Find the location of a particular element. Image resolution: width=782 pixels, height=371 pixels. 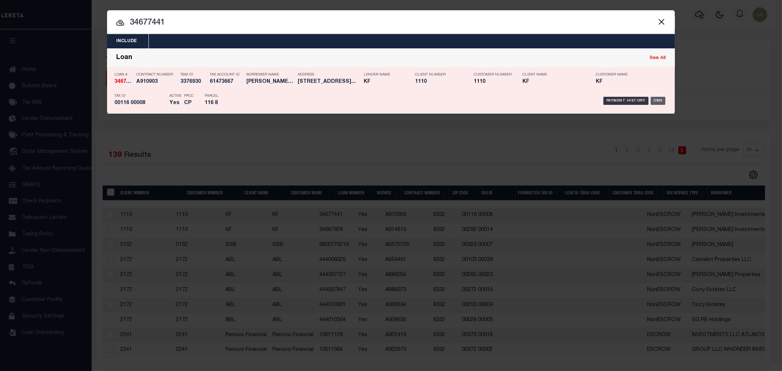

p: Client Name is located at coordinates (554, 75).